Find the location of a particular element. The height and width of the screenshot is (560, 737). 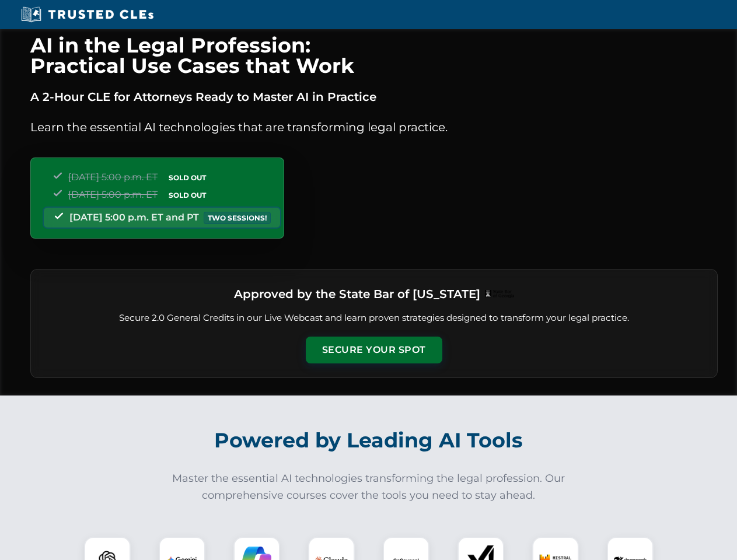

p: Learn the essential AI technologies that are transforming legal practice. is located at coordinates (374, 127).